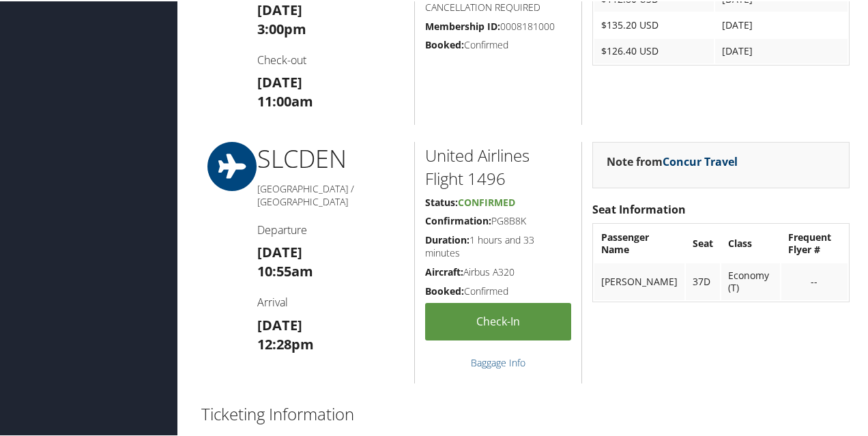  Describe the element at coordinates (462, 24) in the screenshot. I see `strong: Membership ID:` at that location.